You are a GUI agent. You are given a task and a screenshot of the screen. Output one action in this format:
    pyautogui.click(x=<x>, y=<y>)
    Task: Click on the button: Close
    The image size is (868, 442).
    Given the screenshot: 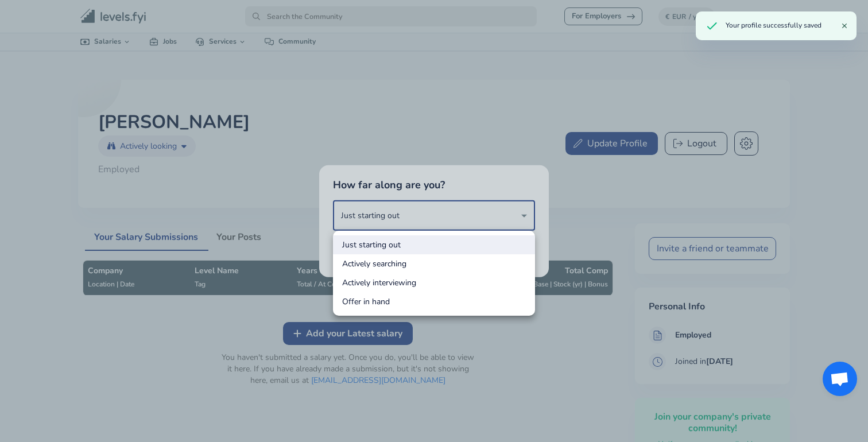 What is the action you would take?
    pyautogui.click(x=844, y=26)
    